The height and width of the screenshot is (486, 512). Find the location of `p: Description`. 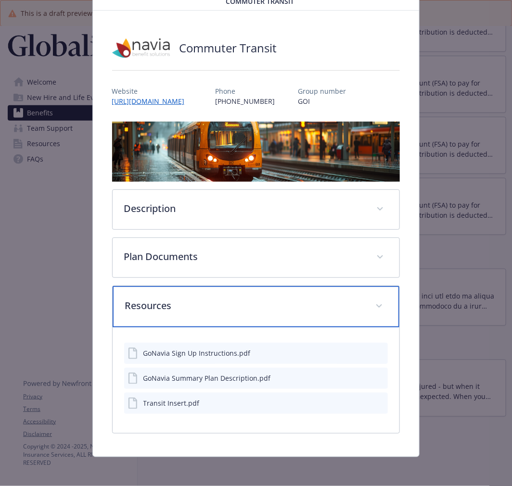

p: Description is located at coordinates (244, 209).